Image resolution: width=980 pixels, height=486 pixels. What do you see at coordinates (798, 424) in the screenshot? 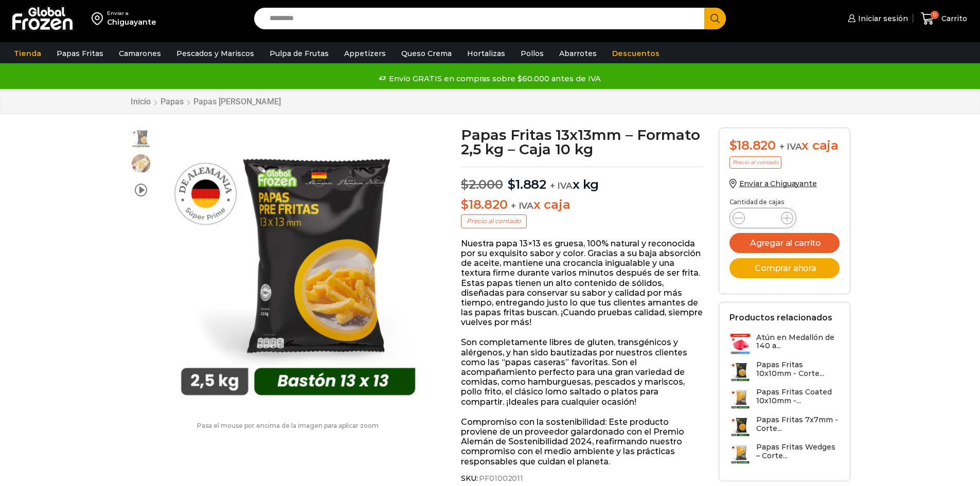
I see `h3: Papas Fritas 7x7mm - Corte...` at bounding box center [798, 424].